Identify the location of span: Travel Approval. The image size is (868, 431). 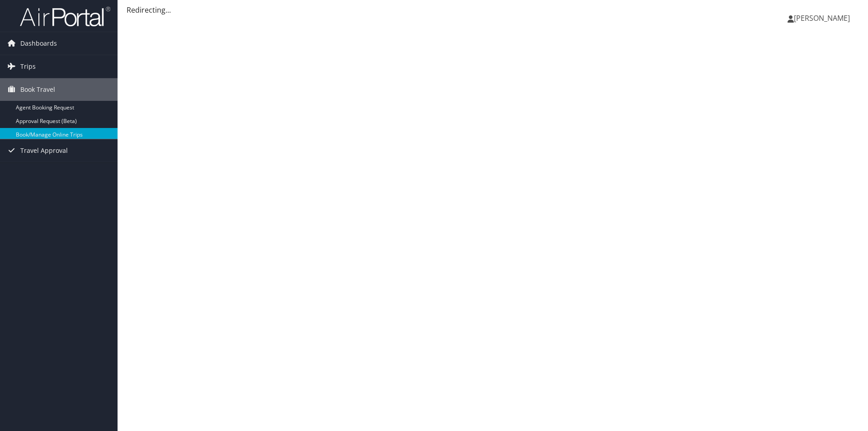
(44, 151).